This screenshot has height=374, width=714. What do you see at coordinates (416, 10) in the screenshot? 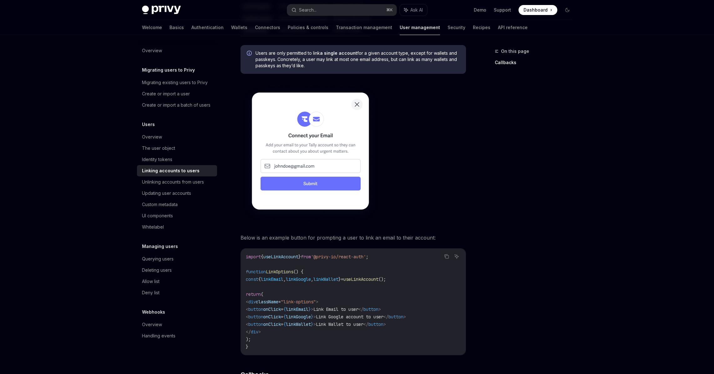
I see `span: Ask AI` at bounding box center [416, 10].